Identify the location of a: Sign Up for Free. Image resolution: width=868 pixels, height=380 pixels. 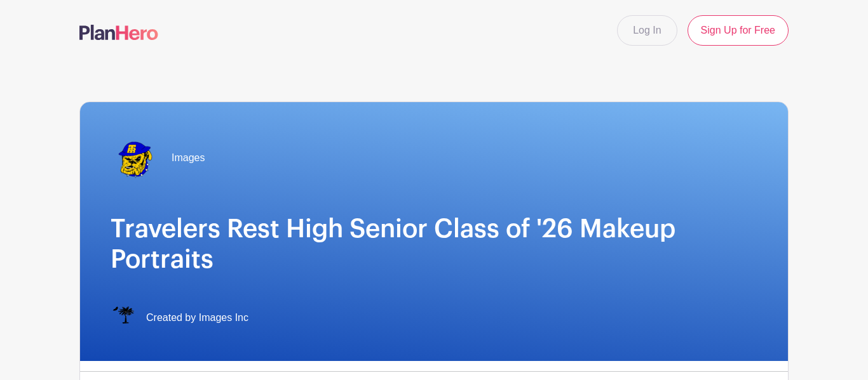
(738, 30).